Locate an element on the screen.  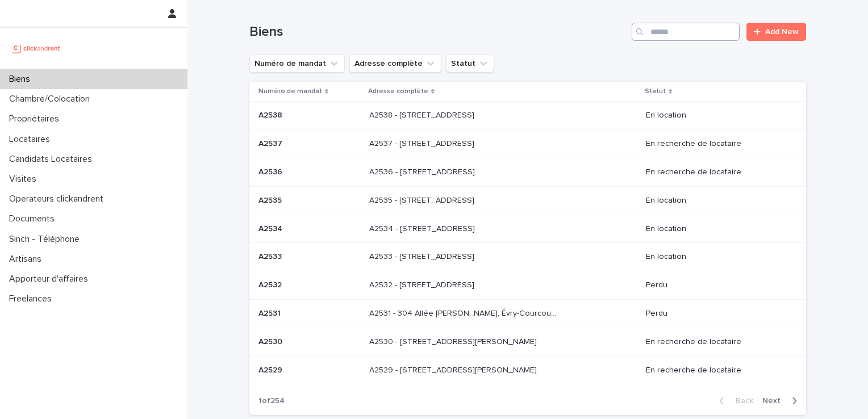
span: Add New is located at coordinates (781, 32).